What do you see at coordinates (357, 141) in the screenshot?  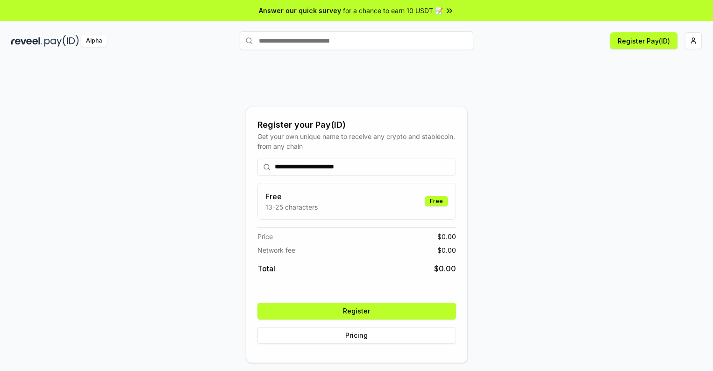 I see `div: Get your own unique name to receive any crypto and stablecoin, from any chain` at bounding box center [357, 141].